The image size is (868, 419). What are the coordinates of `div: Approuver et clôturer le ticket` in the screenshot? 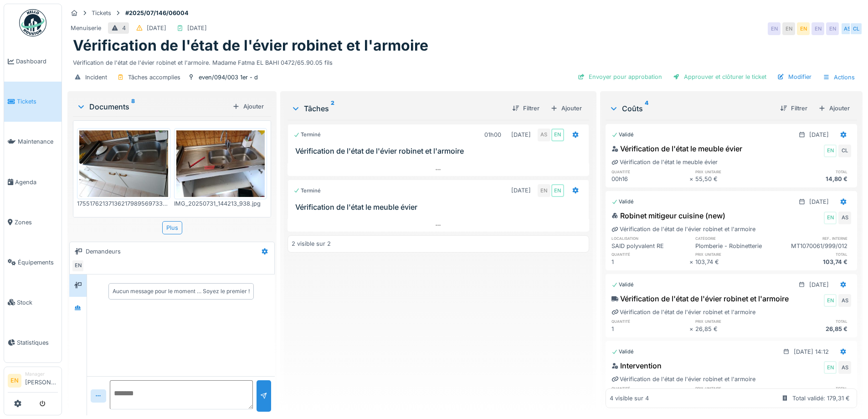 It's located at (719, 76).